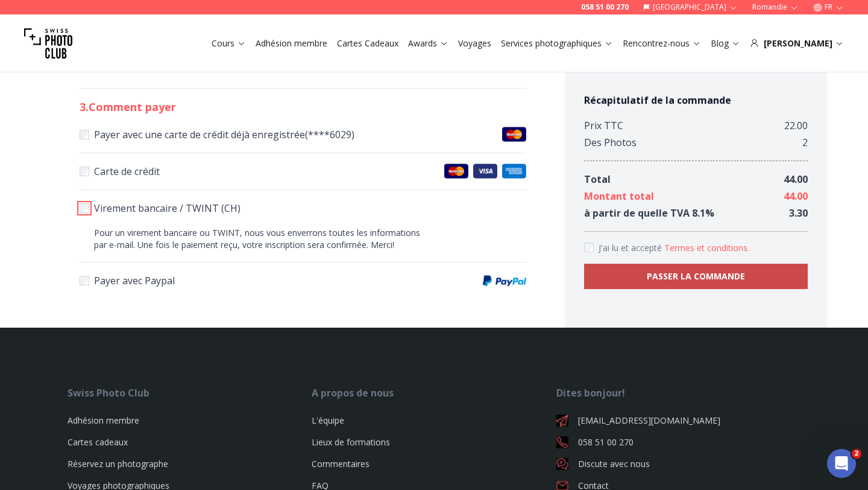 The image size is (868, 490). What do you see at coordinates (631, 248) in the screenshot?
I see `span: J'ai lu et accepté` at bounding box center [631, 248].